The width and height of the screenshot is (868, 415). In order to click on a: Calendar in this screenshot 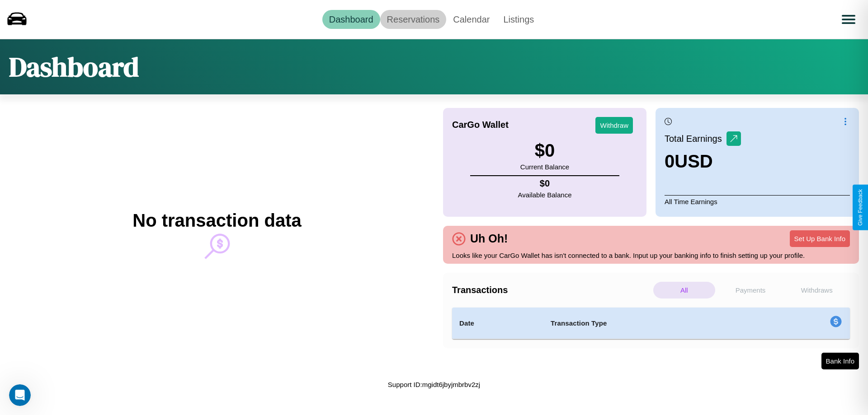, I will do `click(471, 19)`.